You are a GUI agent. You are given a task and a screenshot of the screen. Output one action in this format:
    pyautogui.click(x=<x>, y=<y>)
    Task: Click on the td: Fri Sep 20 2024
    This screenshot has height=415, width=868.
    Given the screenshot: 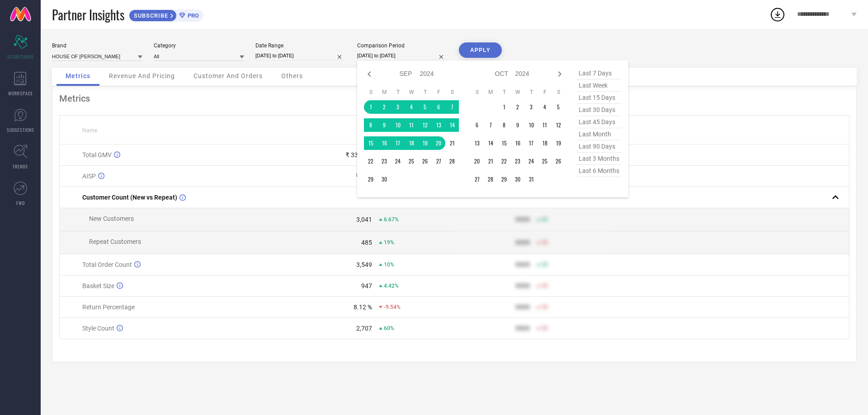 What is the action you would take?
    pyautogui.click(x=438, y=143)
    